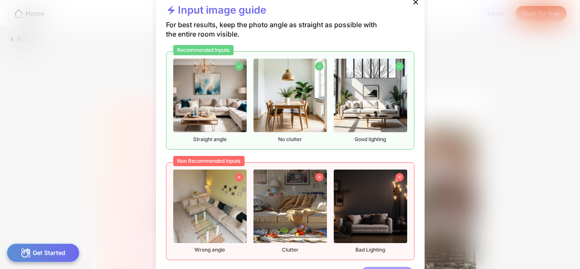 The width and height of the screenshot is (580, 269). What do you see at coordinates (216, 12) in the screenshot?
I see `div: Input image guide` at bounding box center [216, 12].